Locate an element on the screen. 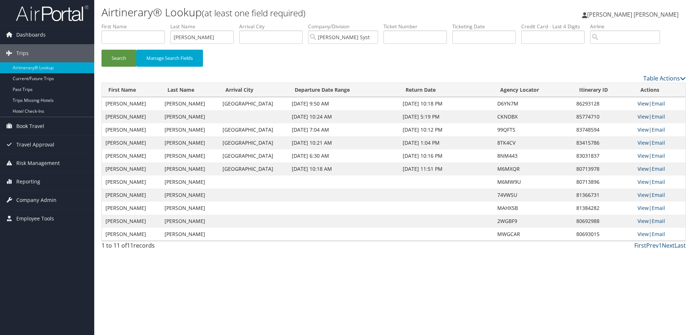  span: Dashboards is located at coordinates (31, 35).